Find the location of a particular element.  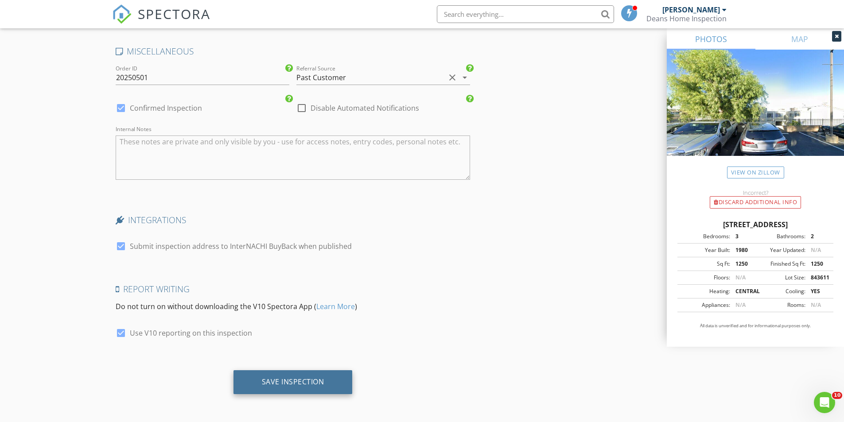

a: PHOTOS is located at coordinates (711, 39).